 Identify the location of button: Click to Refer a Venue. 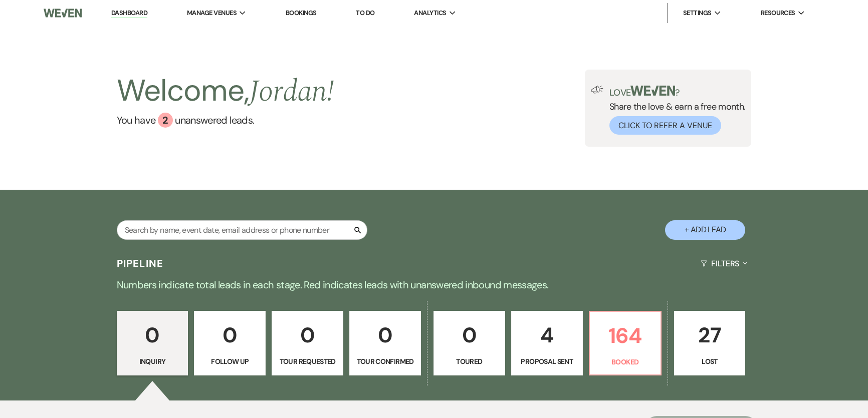
(665, 125).